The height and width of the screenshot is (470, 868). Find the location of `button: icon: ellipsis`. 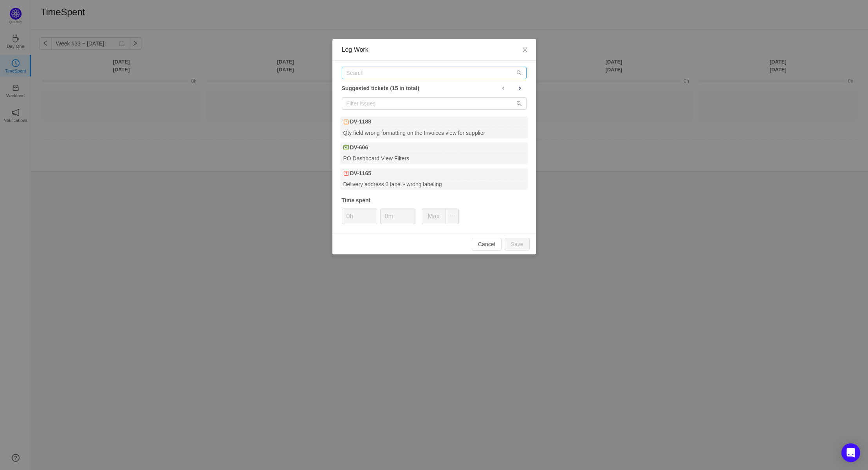

button: icon: ellipsis is located at coordinates (452, 216).